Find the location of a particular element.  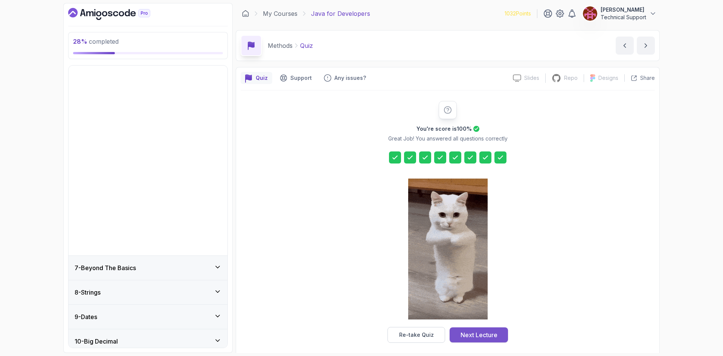

button: 8-Strings is located at coordinates (148, 292).